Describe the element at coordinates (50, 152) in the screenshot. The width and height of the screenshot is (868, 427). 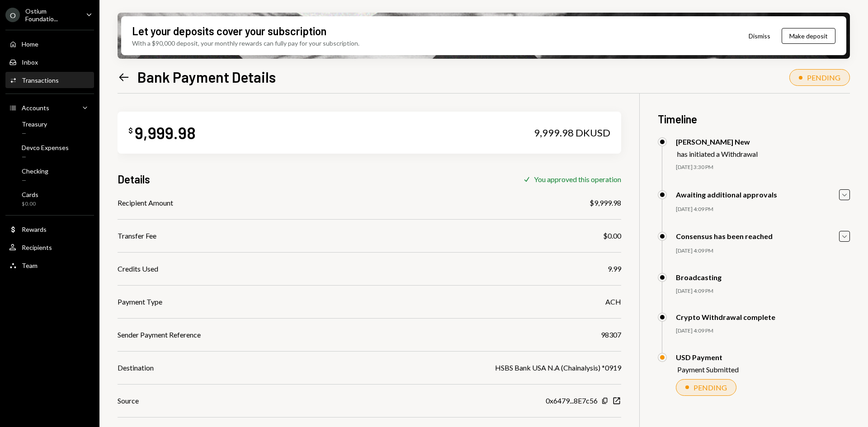
I see `a: Devco Expenses—` at that location.